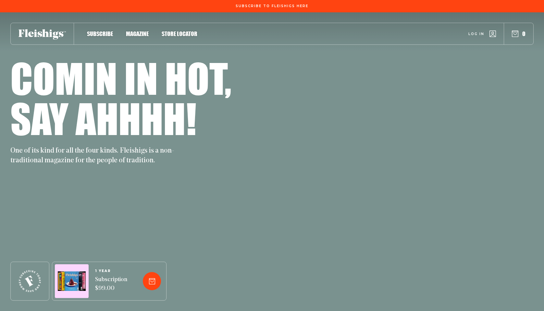  Describe the element at coordinates (137, 34) in the screenshot. I see `span: Magazine` at that location.